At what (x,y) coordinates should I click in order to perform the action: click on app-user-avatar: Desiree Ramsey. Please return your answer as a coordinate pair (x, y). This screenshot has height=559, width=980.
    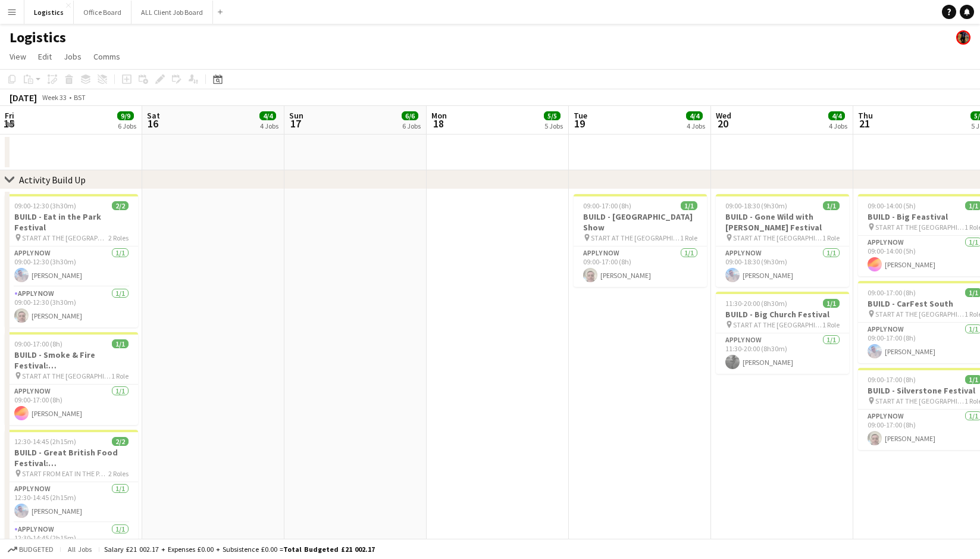
    Looking at the image, I should click on (963, 37).